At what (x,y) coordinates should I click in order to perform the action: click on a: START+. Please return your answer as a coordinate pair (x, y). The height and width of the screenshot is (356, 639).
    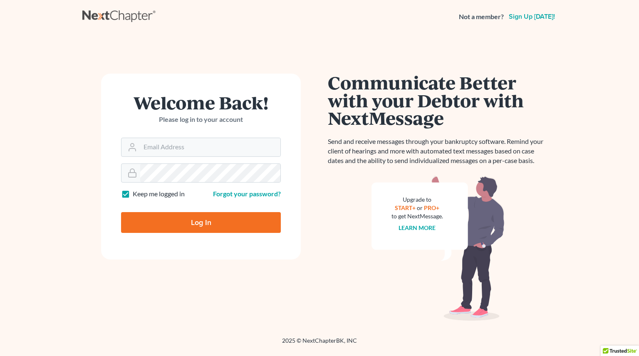
    Looking at the image, I should click on (406, 208).